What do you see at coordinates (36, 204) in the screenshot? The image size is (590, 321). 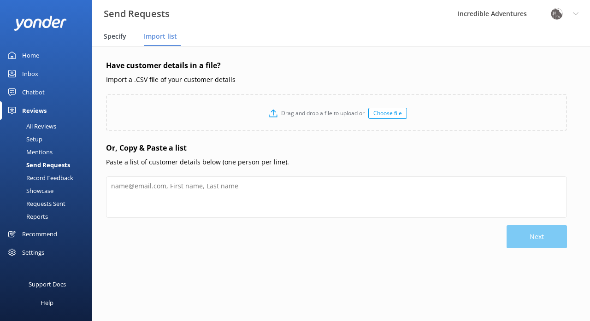 I see `div: Requests Sent` at bounding box center [36, 204].